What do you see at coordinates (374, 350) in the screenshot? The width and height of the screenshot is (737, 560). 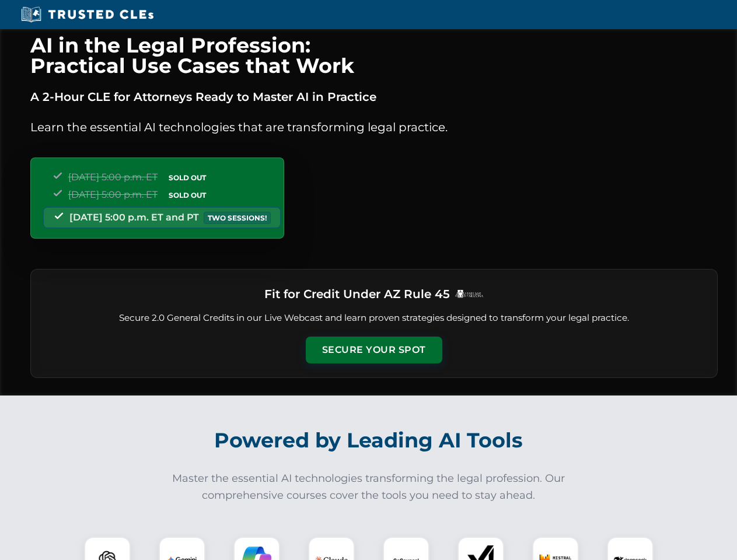 I see `button: Secure Your Spot` at bounding box center [374, 350].